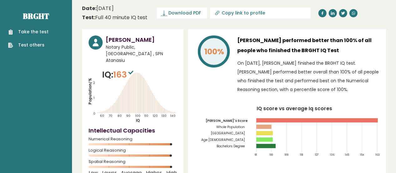  Describe the element at coordinates (182, 13) in the screenshot. I see `a: Download PDF` at that location.